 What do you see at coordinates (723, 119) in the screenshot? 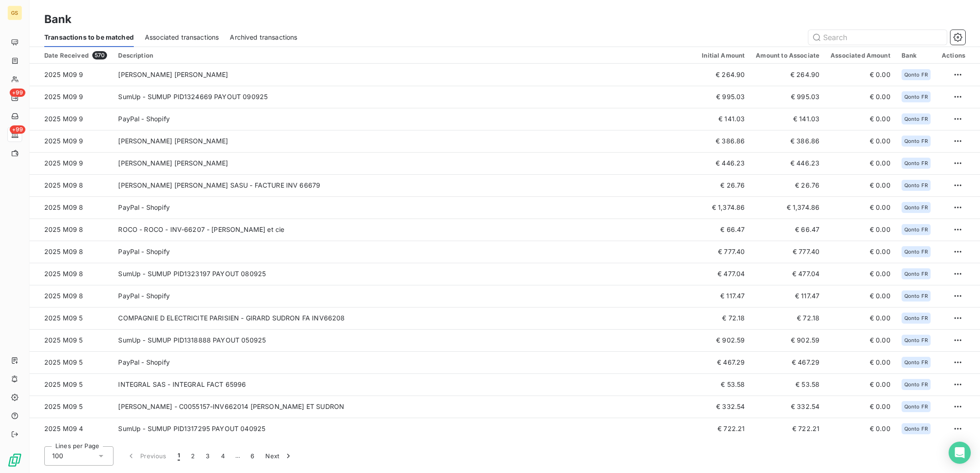
I see `td: € 141.03` at bounding box center [723, 119].